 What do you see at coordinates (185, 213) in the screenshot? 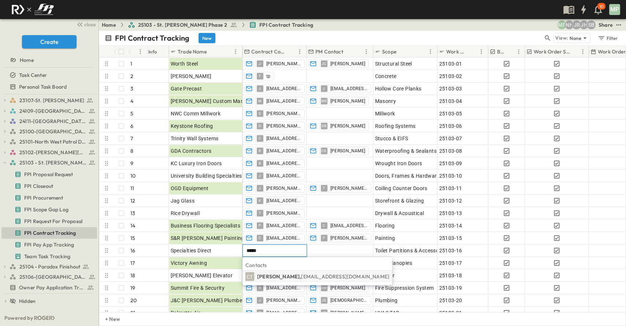
I see `span: Rice Drywall` at bounding box center [185, 213].